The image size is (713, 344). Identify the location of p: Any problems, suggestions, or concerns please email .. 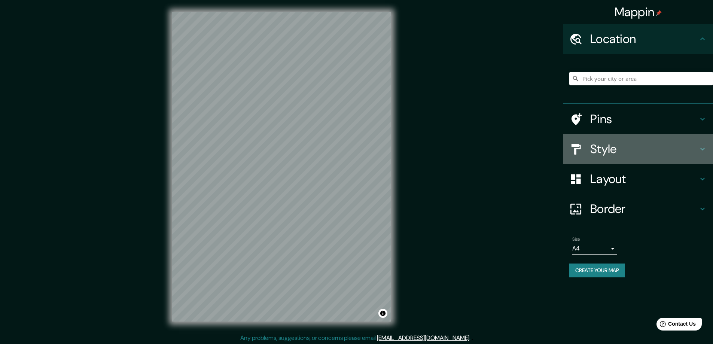
(355, 338).